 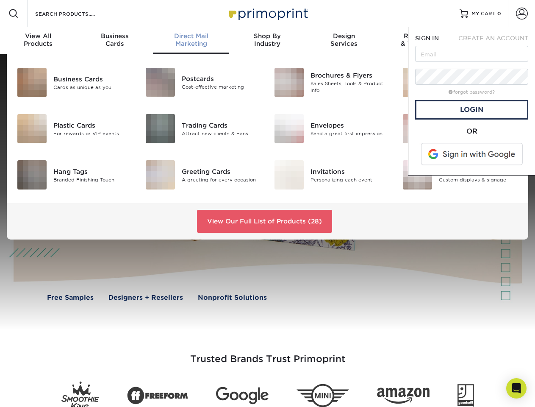 I want to click on div: OR, so click(x=472, y=131).